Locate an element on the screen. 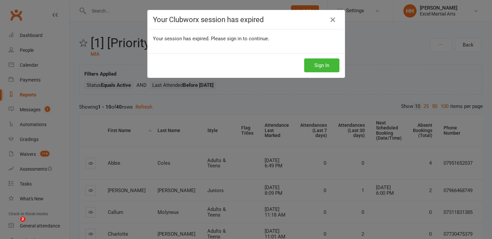  span: Your session has expired. Please sign in to continue. is located at coordinates (211, 39).